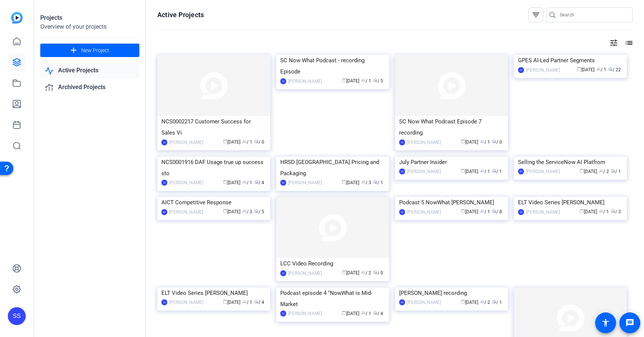 Image resolution: width=644 pixels, height=337 pixels. What do you see at coordinates (259, 142) in the screenshot?
I see `span: / 0` at bounding box center [259, 142].